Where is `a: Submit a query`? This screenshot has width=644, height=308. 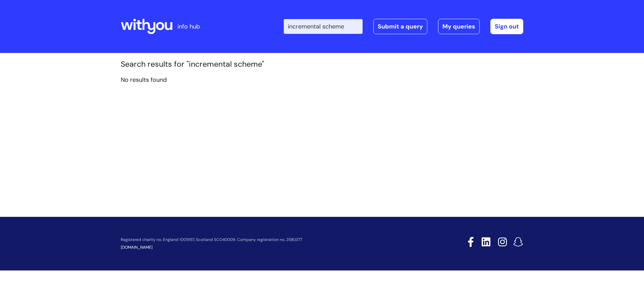
a: Submit a query is located at coordinates (400, 26).